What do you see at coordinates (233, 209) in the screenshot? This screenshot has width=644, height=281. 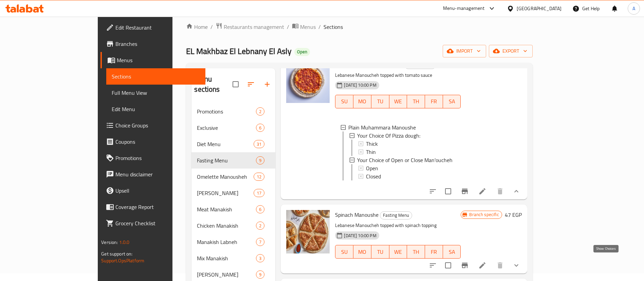 I see `div: Meat Manakish6` at bounding box center [233, 209].